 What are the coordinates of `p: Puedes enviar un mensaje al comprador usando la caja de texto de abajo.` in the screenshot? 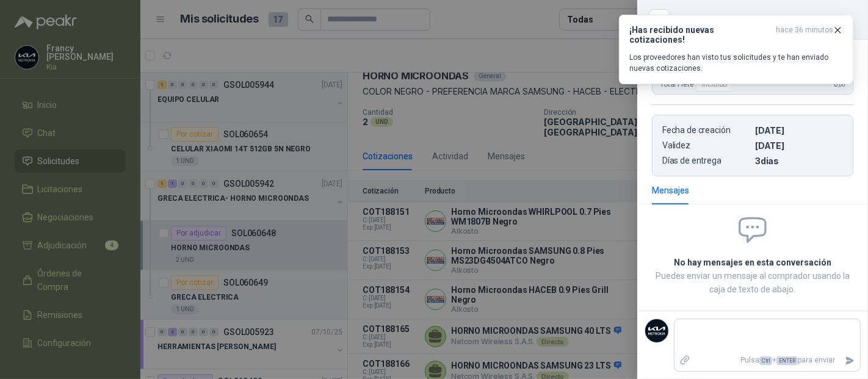 It's located at (752, 283).